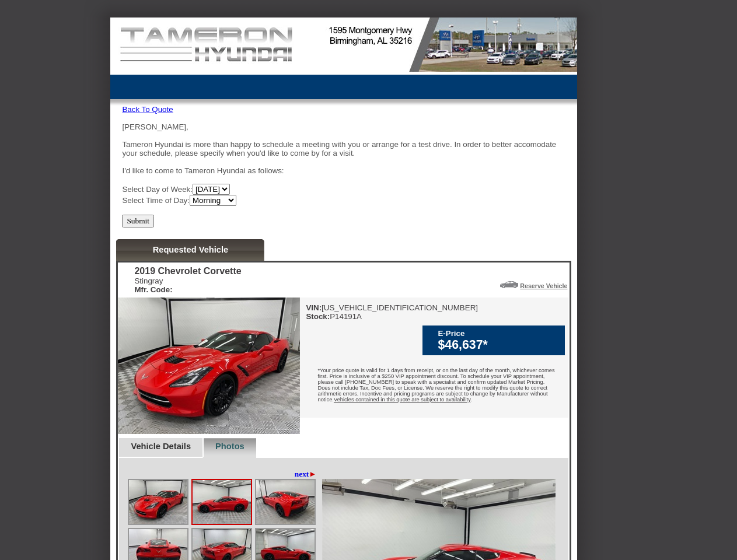  I want to click on div: $46,637*, so click(498, 345).